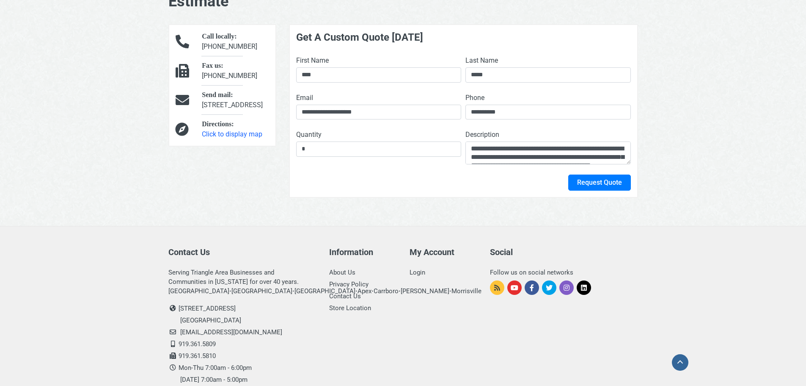  Describe the element at coordinates (309, 135) in the screenshot. I see `label: Quantity` at that location.